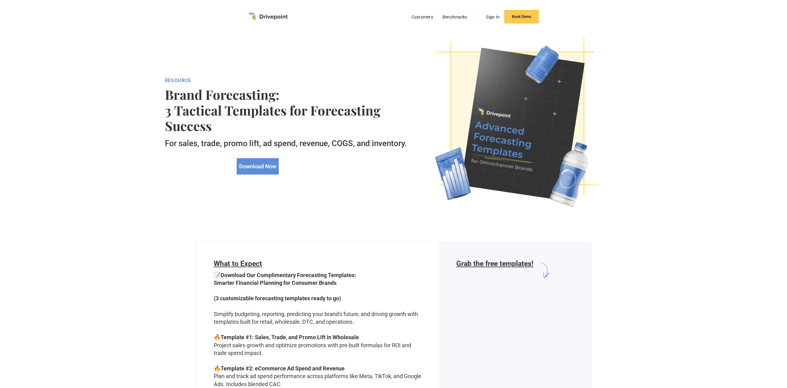 This screenshot has width=787, height=388. What do you see at coordinates (521, 17) in the screenshot?
I see `a: Book Demo` at bounding box center [521, 17].